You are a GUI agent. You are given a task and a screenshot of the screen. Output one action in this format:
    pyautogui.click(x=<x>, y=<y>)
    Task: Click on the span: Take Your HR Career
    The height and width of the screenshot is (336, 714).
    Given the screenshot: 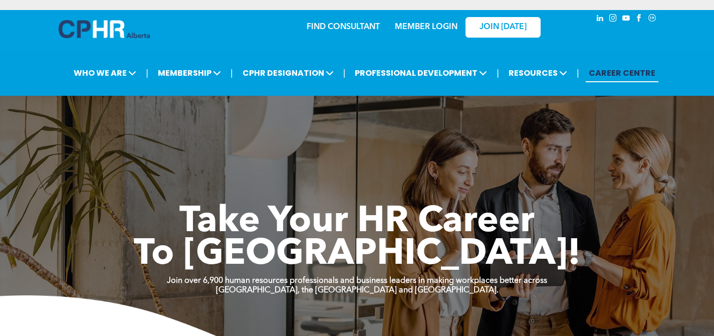 What is the action you would take?
    pyautogui.click(x=357, y=222)
    